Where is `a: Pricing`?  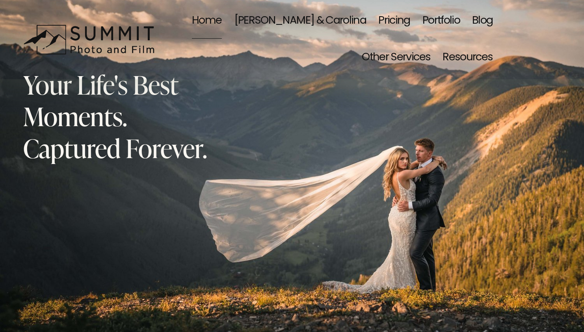
a: Pricing is located at coordinates (394, 21).